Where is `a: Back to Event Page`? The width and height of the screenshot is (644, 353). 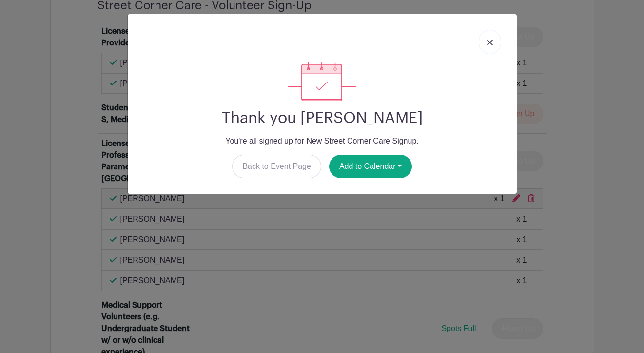
a: Back to Event Page is located at coordinates (277, 166).